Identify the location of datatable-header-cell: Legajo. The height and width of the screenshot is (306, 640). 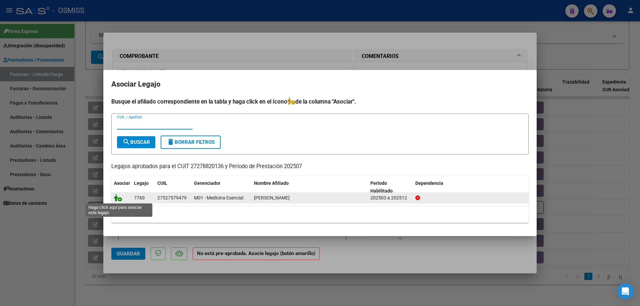
(143, 187).